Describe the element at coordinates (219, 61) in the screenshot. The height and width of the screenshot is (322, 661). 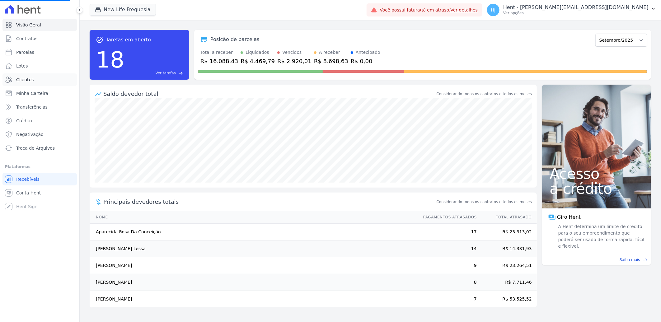
I see `div: R$ 16.088,43` at that location.